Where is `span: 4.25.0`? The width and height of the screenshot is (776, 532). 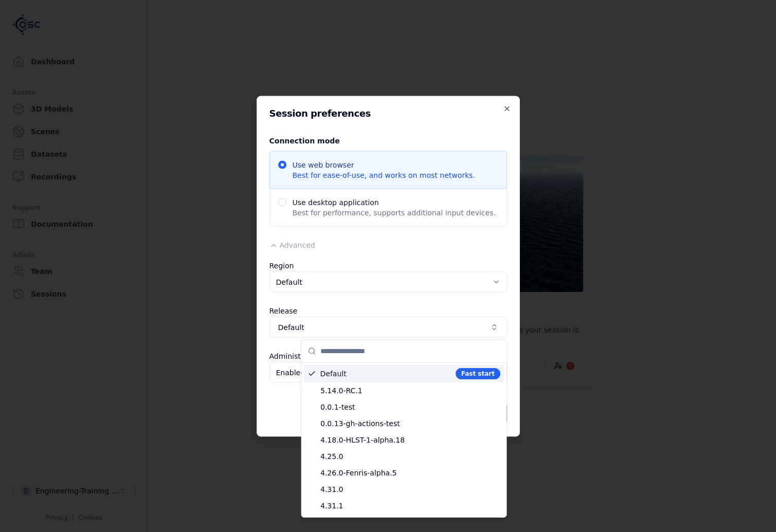 span: 4.25.0 is located at coordinates (410, 456).